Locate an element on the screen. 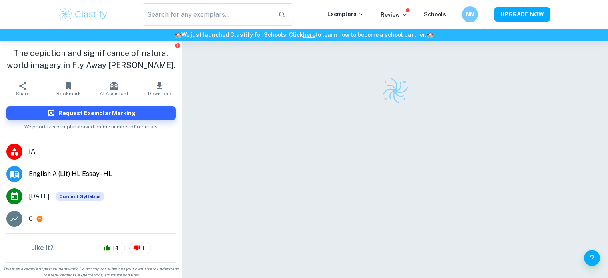 This screenshot has width=608, height=278. img: AI Assistant is located at coordinates (114, 86).